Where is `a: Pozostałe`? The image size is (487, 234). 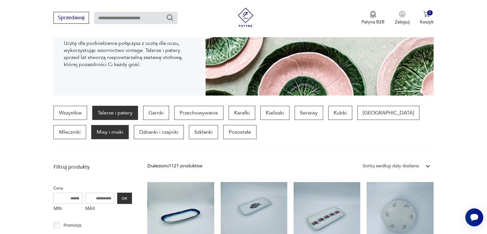
a: Pozostałe is located at coordinates (240, 132).